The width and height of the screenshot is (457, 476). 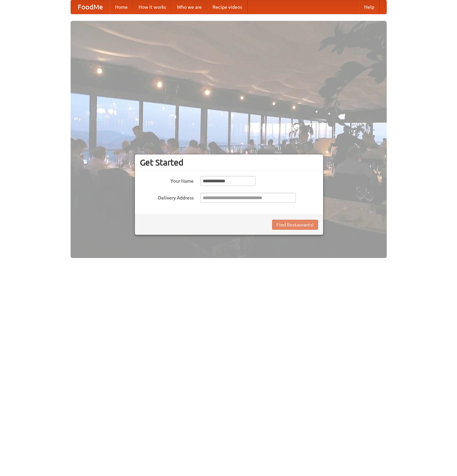 What do you see at coordinates (369, 7) in the screenshot?
I see `a: Help` at bounding box center [369, 7].